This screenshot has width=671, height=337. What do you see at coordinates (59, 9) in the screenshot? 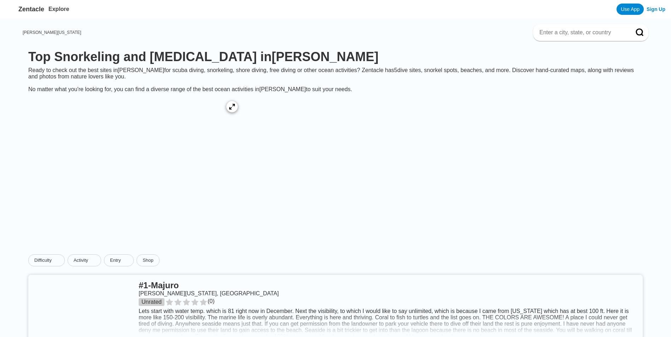
I see `a: Explore` at bounding box center [59, 9].